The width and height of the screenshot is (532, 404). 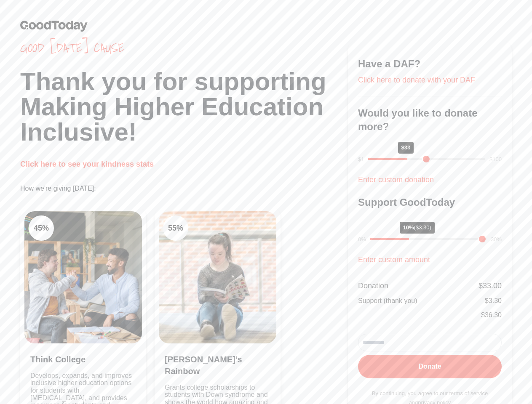 I want to click on div: Support (thank you), so click(x=387, y=301).